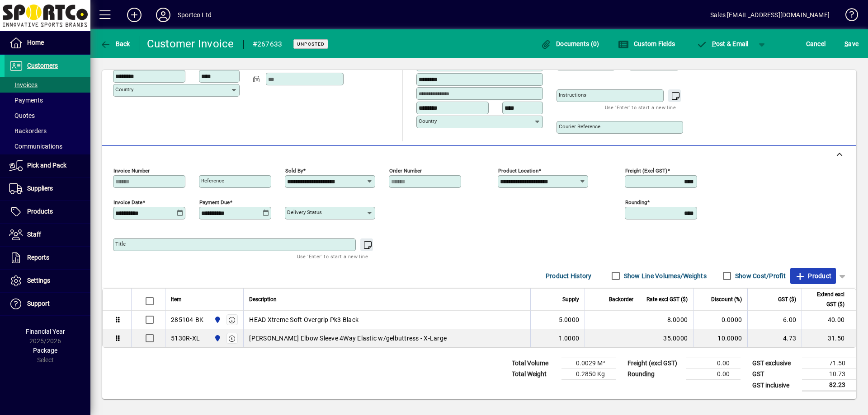  What do you see at coordinates (120, 244) in the screenshot?
I see `mat-label: Title` at bounding box center [120, 244].